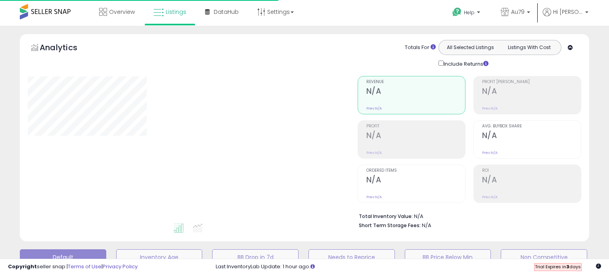  What do you see at coordinates (531, 171) in the screenshot?
I see `span: ROI` at bounding box center [531, 171].